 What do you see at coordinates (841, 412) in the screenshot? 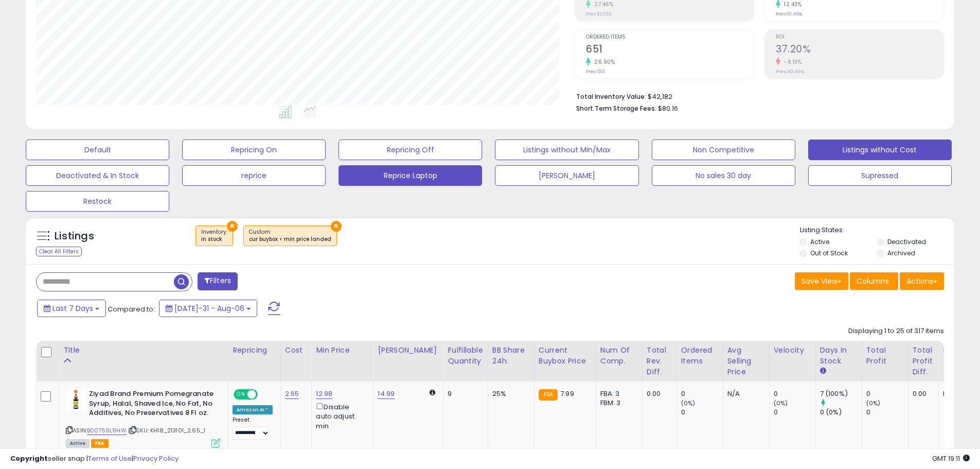
I see `div: 0 (0%)` at bounding box center [841, 412].